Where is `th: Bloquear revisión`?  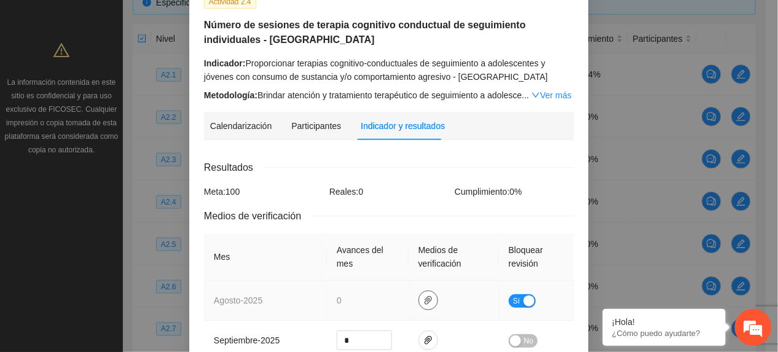
th: Bloquear revisión is located at coordinates (536, 257).